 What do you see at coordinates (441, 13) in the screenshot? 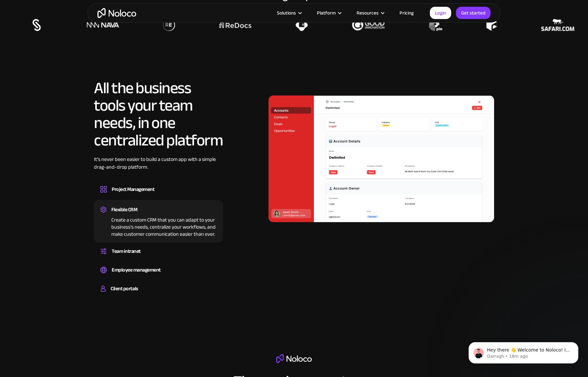
I see `a: Login` at bounding box center [441, 13].